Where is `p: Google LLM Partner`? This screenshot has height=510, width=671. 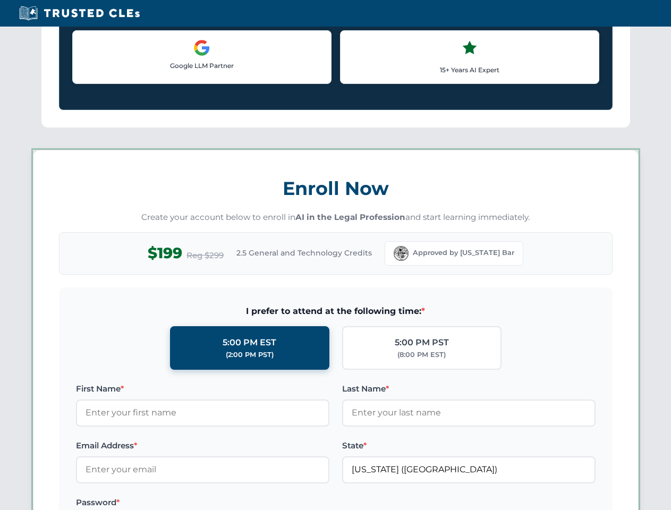 p: Google LLM Partner is located at coordinates (202, 65).